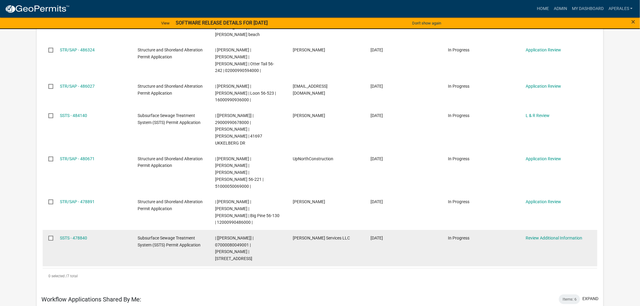 This screenshot has width=640, height=306. Describe the element at coordinates (239, 172) in the screenshot. I see `span: | Andrea Perales | STEVEN J HANSON | TAMMY J HANSON | Schuster 56-221 | 51000050069000 |` at that location.